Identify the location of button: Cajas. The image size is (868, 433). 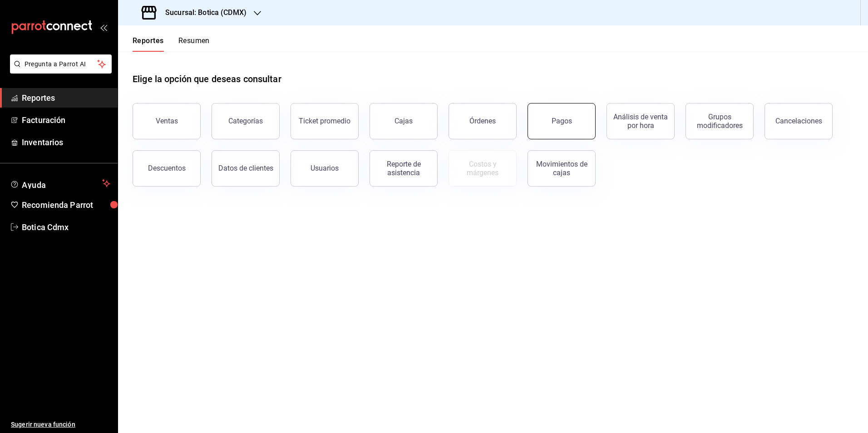
(404, 121).